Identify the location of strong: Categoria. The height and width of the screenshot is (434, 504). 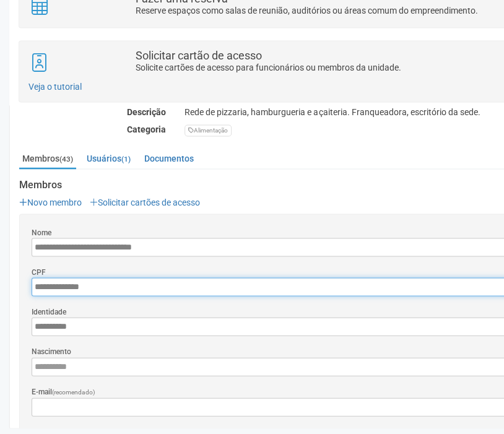
(146, 130).